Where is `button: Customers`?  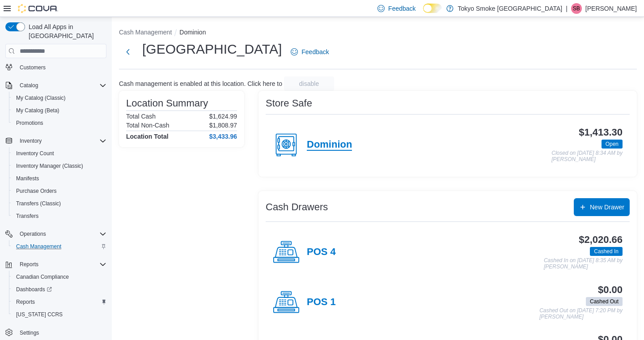 button: Customers is located at coordinates (56, 67).